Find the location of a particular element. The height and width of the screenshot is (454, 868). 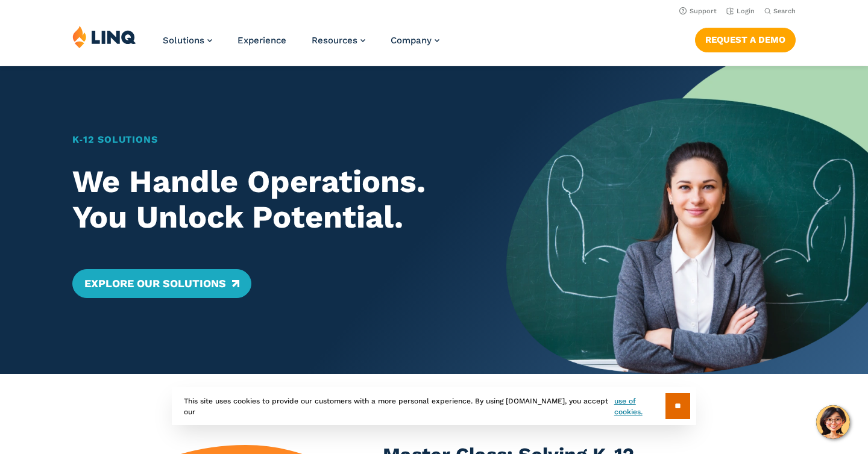

span: Solutions is located at coordinates (183, 41).